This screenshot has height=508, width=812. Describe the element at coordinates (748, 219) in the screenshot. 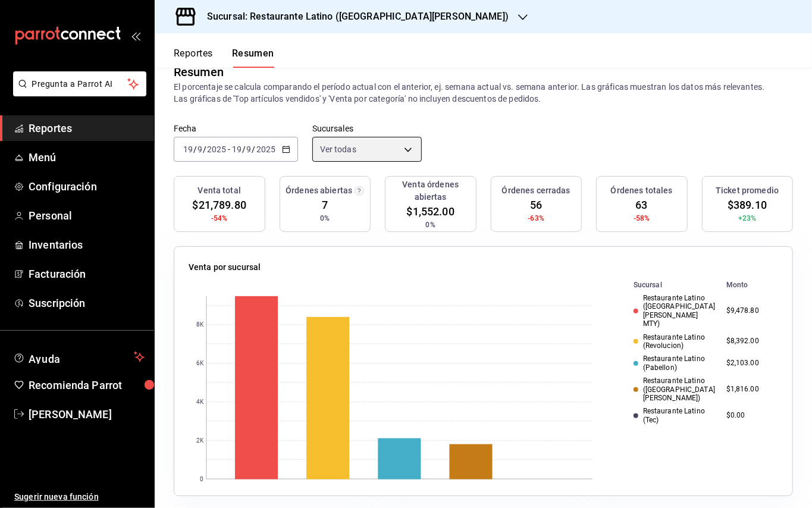

I see `span: +23%` at that location.